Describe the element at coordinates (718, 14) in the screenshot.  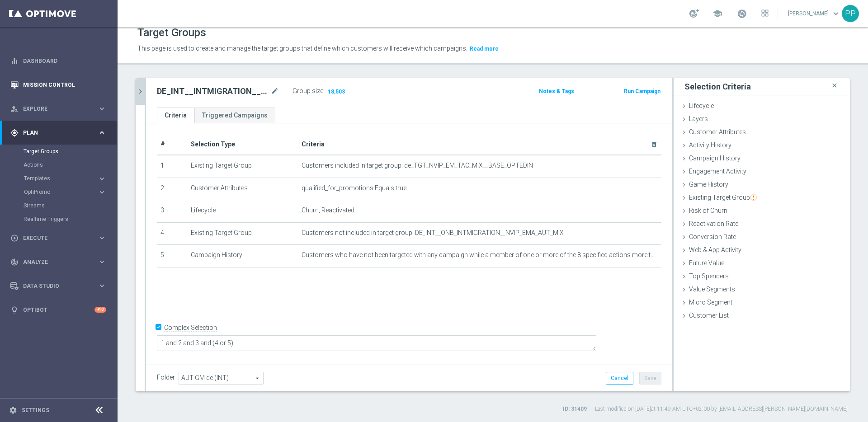
I see `span: school` at that location.